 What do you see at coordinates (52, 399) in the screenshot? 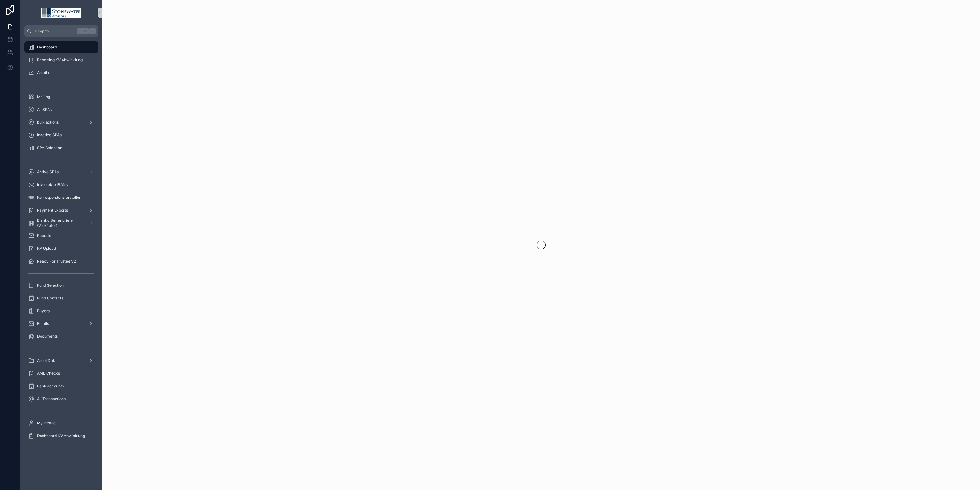
I see `span: All Transactions` at bounding box center [52, 399].